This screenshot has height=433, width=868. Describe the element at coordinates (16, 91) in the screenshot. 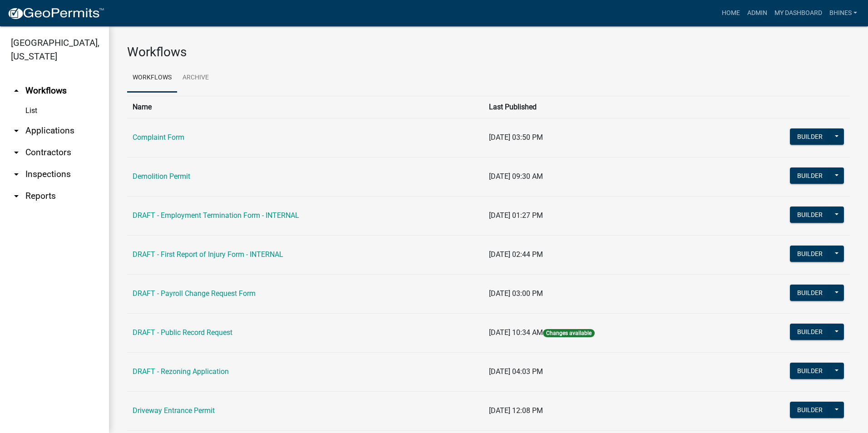

I see `i: arrow_drop_up` at that location.